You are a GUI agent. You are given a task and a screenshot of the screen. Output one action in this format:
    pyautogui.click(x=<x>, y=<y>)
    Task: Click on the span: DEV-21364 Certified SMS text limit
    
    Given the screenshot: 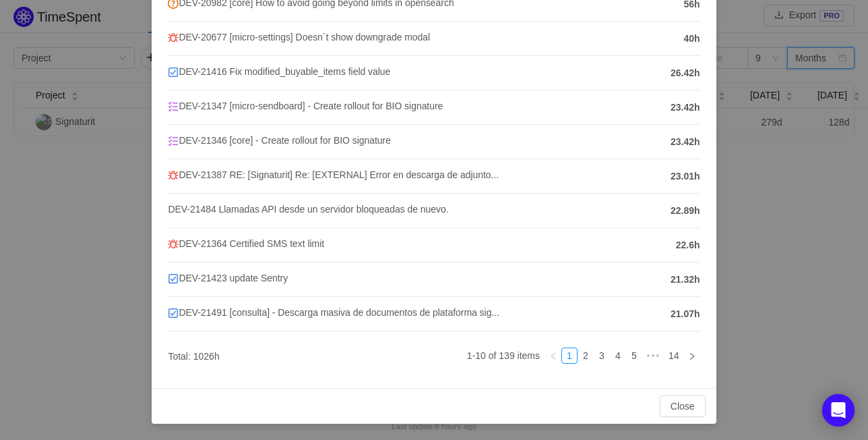 What is the action you would take?
    pyautogui.click(x=246, y=243)
    